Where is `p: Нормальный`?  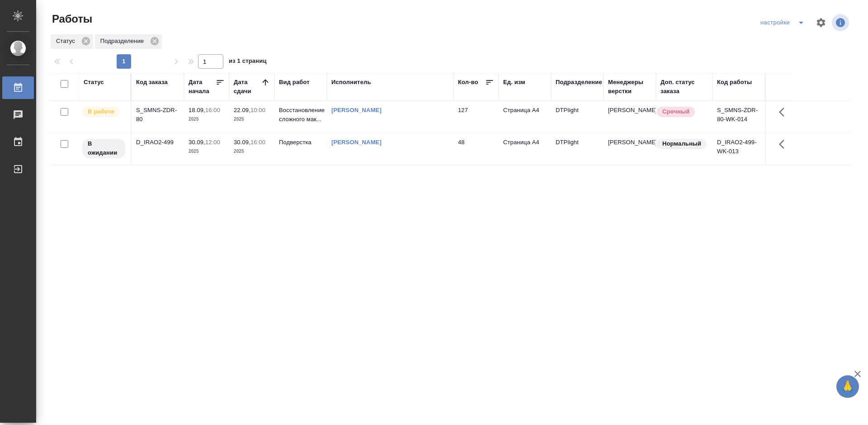 p: Нормальный is located at coordinates (681, 144).